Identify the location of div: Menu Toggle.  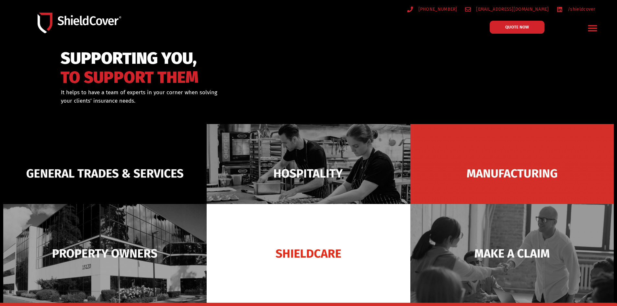
(593, 28).